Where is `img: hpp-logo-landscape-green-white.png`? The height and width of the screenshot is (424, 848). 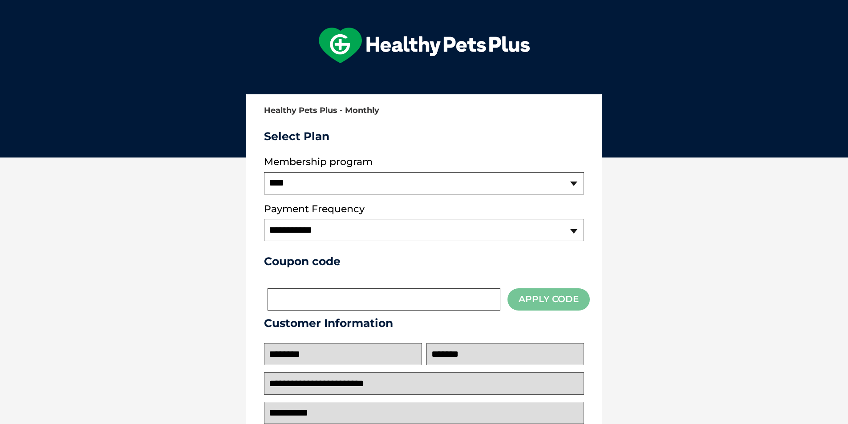
img: hpp-logo-landscape-green-white.png is located at coordinates (424, 45).